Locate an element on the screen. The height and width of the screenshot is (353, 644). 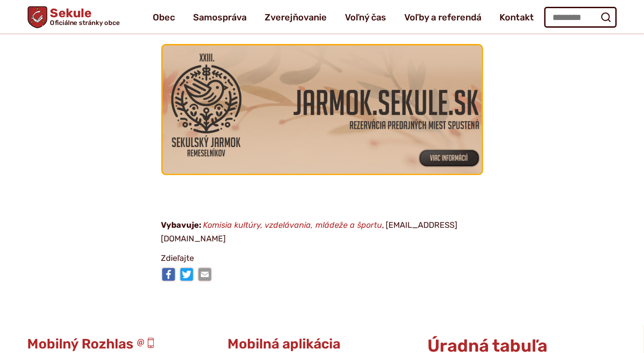
img: Zdieľať e-mailom is located at coordinates (205, 275).